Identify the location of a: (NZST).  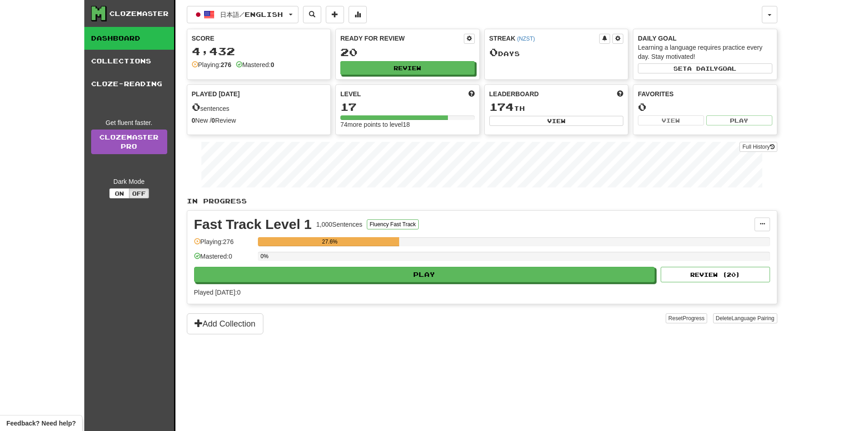
(526, 39).